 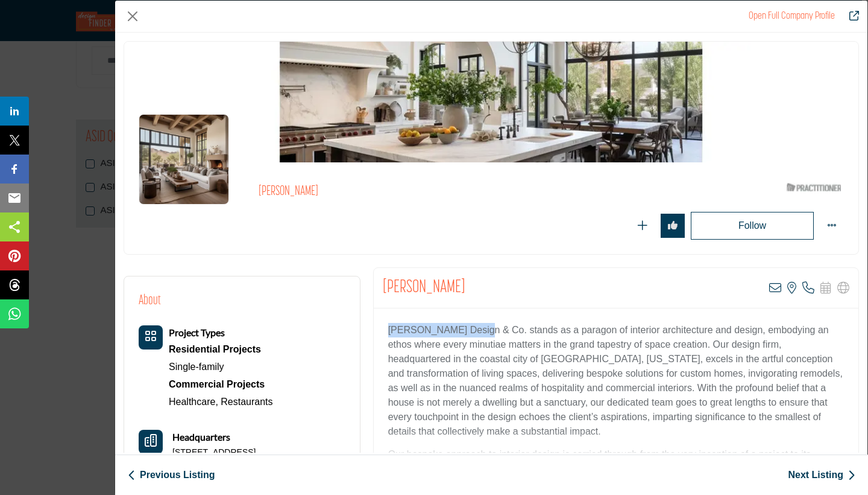 What do you see at coordinates (151, 337) in the screenshot?
I see `button: Category Icon` at bounding box center [151, 337].